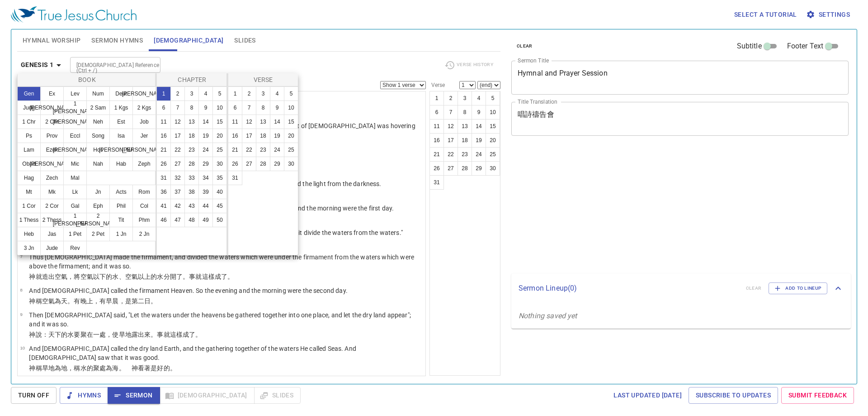 This screenshot has width=868, height=416. Describe the element at coordinates (144, 136) in the screenshot. I see `button: Jer` at that location.